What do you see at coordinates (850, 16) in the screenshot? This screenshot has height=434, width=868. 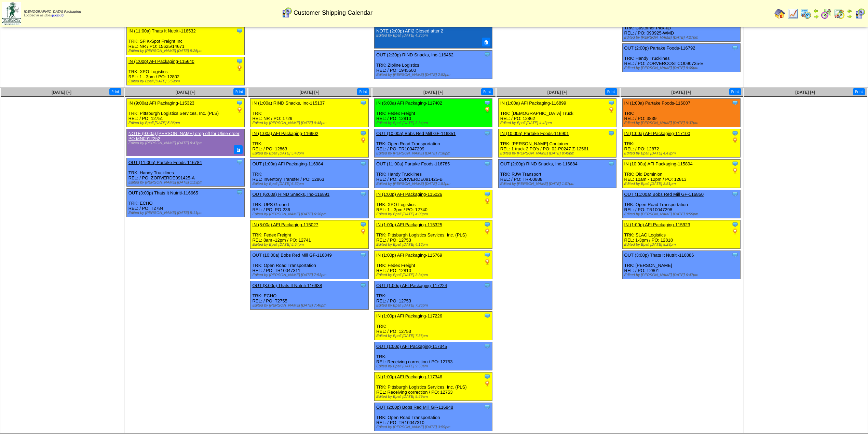 I see `img: arrowright.gif` at bounding box center [850, 16].